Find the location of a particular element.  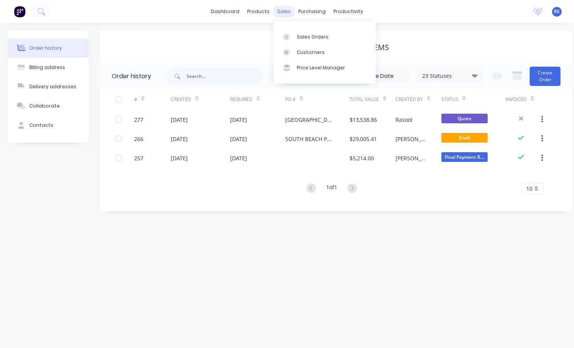

div: 1 of 1 is located at coordinates (331, 188).